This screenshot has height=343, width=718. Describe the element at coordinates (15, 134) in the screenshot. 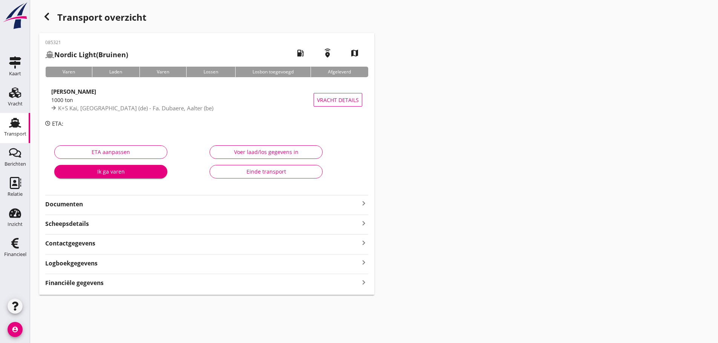

I see `div: Transport` at that location.